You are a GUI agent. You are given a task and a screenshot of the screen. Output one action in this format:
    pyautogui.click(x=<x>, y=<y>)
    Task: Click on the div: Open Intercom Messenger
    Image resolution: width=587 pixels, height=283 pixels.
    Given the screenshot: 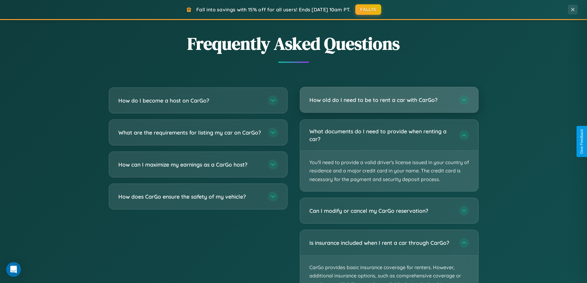 What is the action you would take?
    pyautogui.click(x=14, y=270)
    